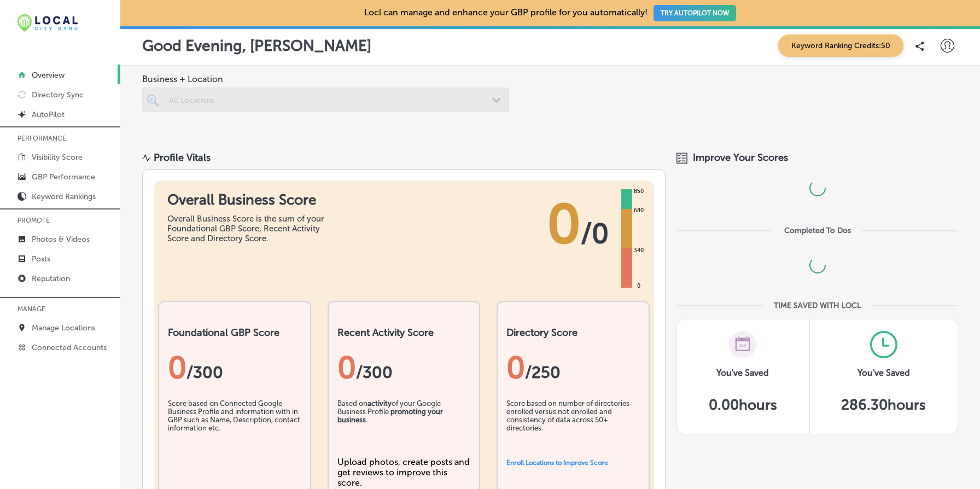 The image size is (980, 489). Describe the element at coordinates (51, 278) in the screenshot. I see `p: Reputation` at that location.